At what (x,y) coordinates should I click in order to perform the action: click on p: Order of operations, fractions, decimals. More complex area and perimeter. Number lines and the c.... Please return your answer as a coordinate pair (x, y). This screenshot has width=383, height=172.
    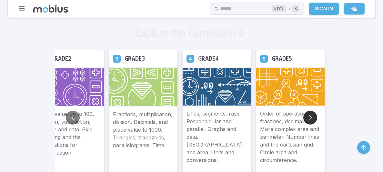
    Looking at the image, I should click on (290, 137).